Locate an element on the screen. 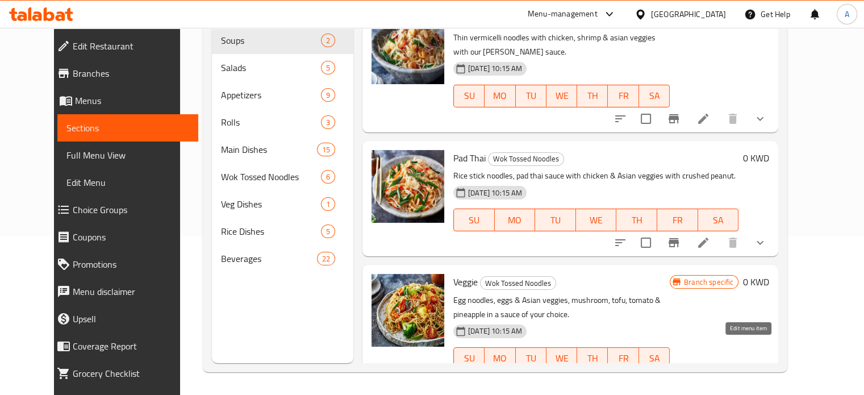 This screenshot has height=395, width=864. p: Rice stick noodles, pad thai sauce with chicken & Asian veggies with crushed peanut. is located at coordinates (596, 176).